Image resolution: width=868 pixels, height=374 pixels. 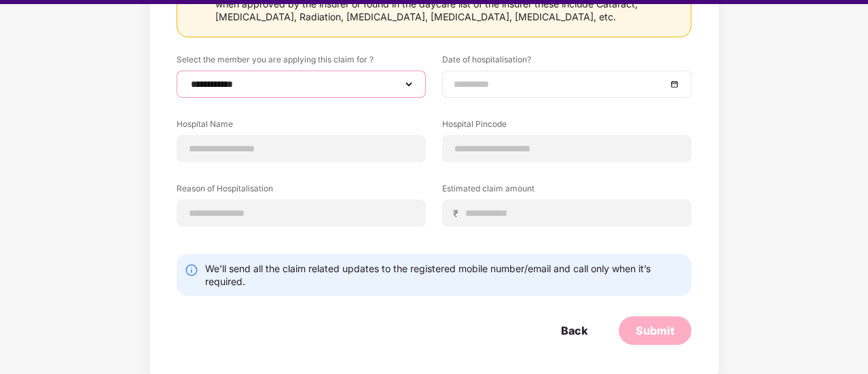 What do you see at coordinates (566, 62) in the screenshot?
I see `label: Date of hospitalisation?` at bounding box center [566, 62].